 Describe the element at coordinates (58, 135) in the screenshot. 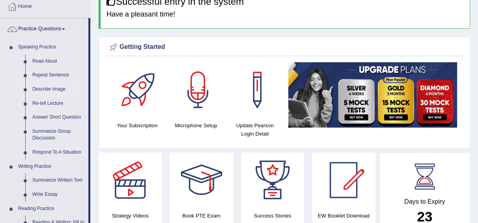

I see `a: Summarize Group Discussion` at that location.